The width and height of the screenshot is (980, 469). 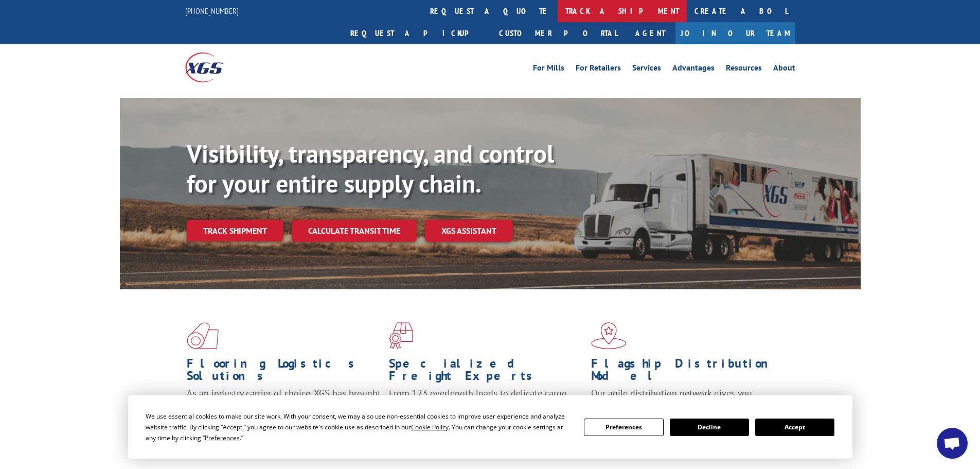 What do you see at coordinates (283, 405) in the screenshot?
I see `span: As an industry carrier of choice, XGS has brought innovation and dedication to flooring logistics...` at bounding box center [283, 405].